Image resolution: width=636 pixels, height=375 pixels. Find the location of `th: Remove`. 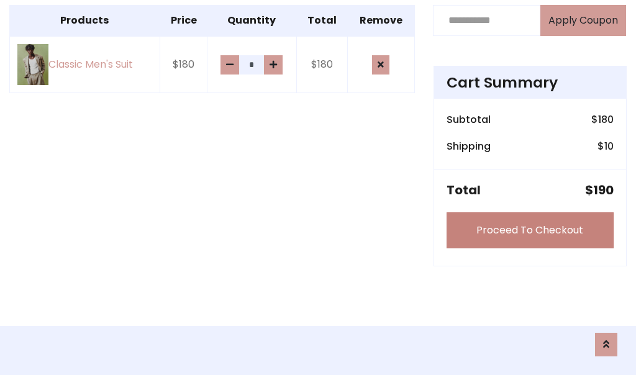

th: Remove is located at coordinates (381, 20).